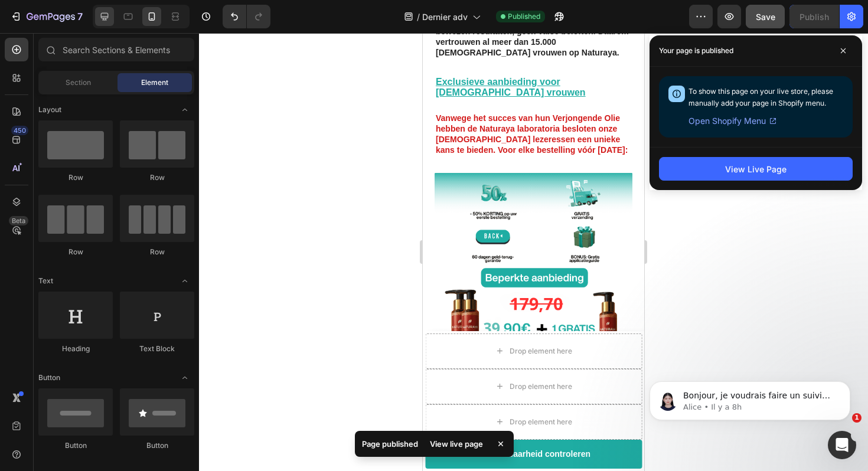 This screenshot has height=471, width=868. I want to click on span: Text, so click(46, 281).